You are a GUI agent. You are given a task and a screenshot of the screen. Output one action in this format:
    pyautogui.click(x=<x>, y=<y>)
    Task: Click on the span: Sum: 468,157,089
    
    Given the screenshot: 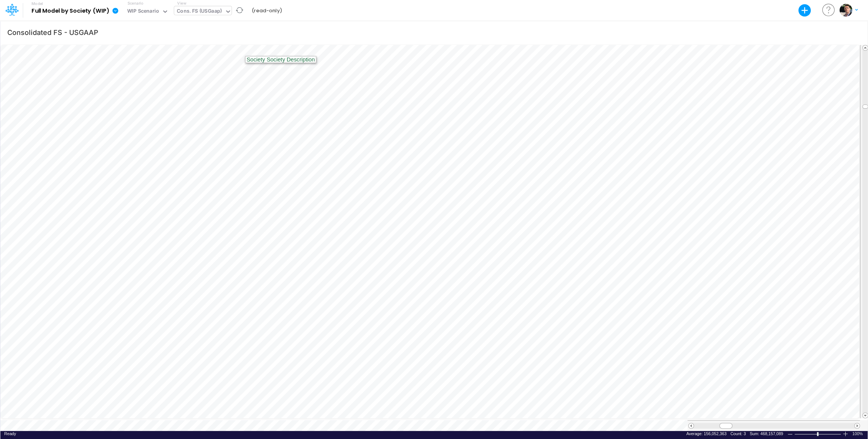 What is the action you would take?
    pyautogui.click(x=766, y=434)
    